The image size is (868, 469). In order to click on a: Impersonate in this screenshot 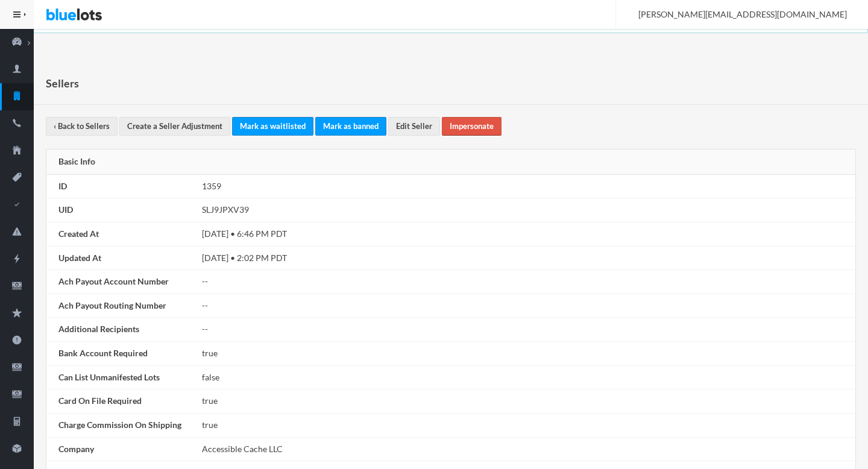, I will do `click(472, 126)`.